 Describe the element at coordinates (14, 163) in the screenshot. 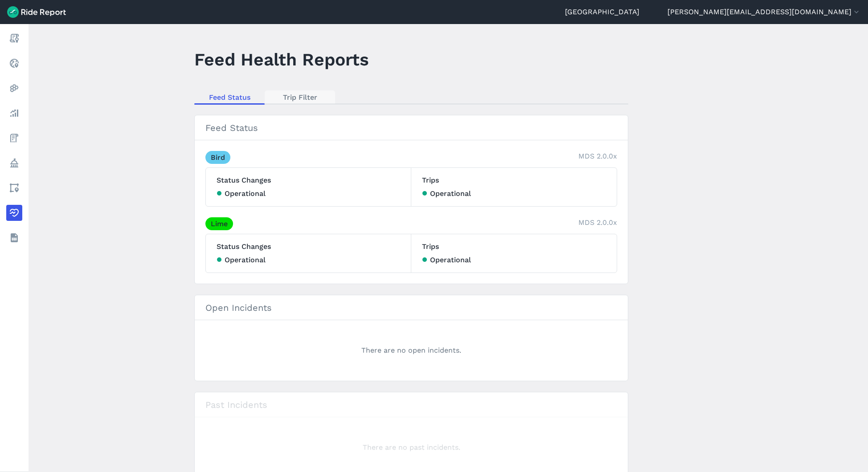

I see `a: Policy` at that location.